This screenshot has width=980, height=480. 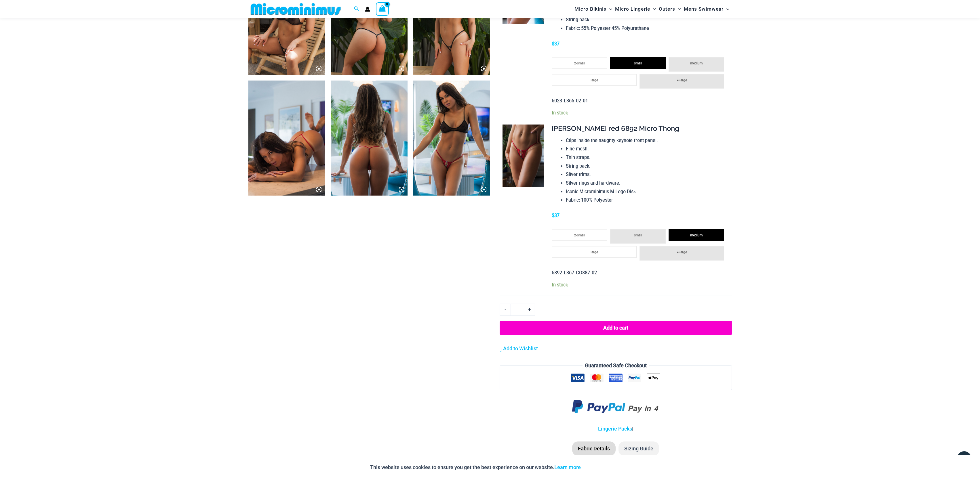 I want to click on a: Micro BikinisMenu ToggleMenu Toggle, so click(x=593, y=9).